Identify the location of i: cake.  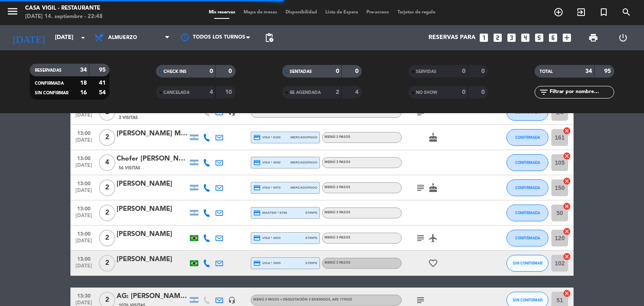
(433, 138).